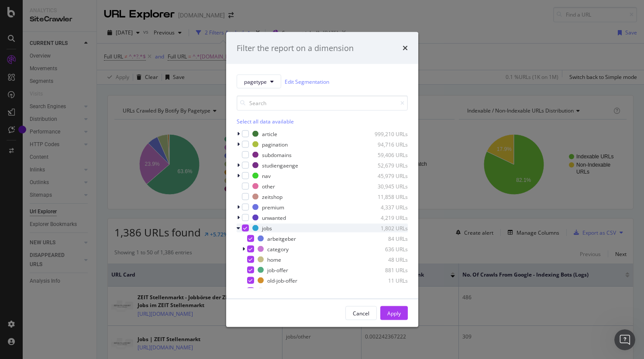  Describe the element at coordinates (387, 290) in the screenshot. I see `div: 138 URLs` at that location.